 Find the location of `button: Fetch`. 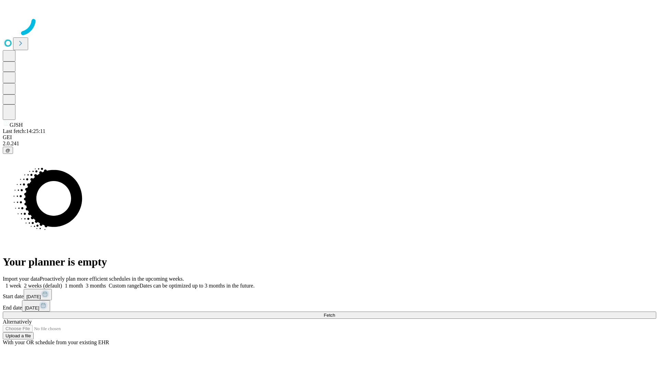

button: Fetch is located at coordinates (329, 315).